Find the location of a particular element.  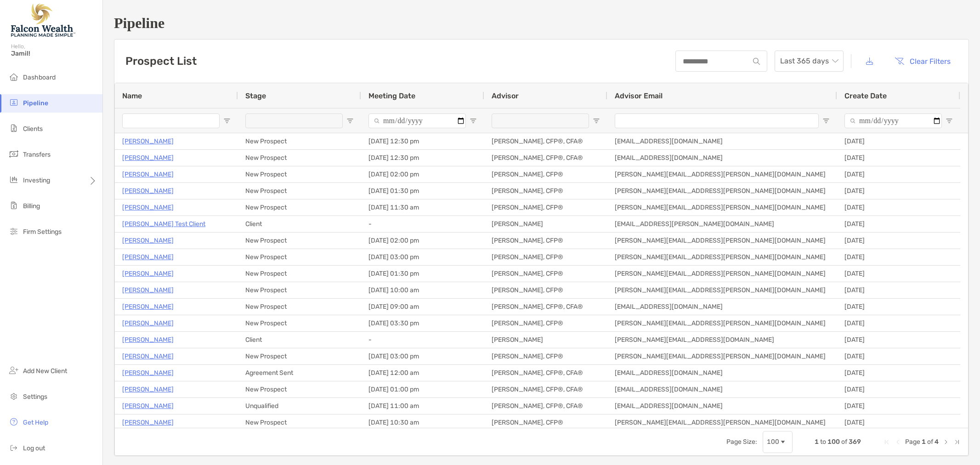

div: Agreement Sent is located at coordinates (300, 373).